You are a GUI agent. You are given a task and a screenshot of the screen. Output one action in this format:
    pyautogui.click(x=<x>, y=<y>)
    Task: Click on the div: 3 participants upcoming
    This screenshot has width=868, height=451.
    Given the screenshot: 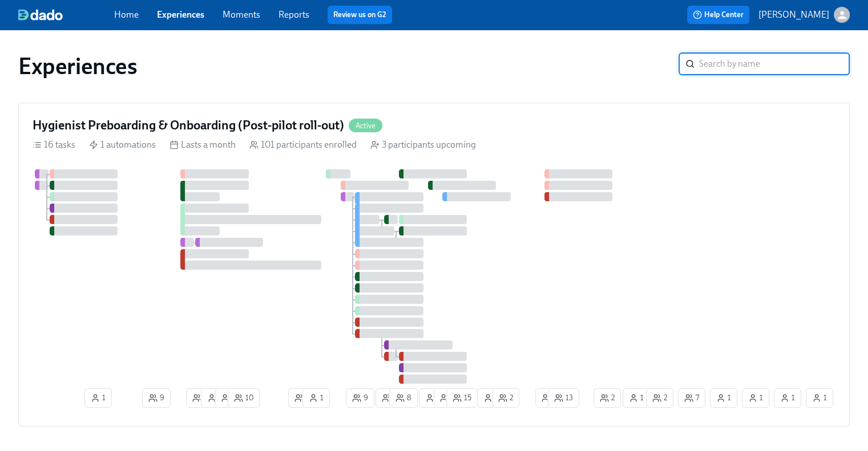 What is the action you would take?
    pyautogui.click(x=423, y=145)
    